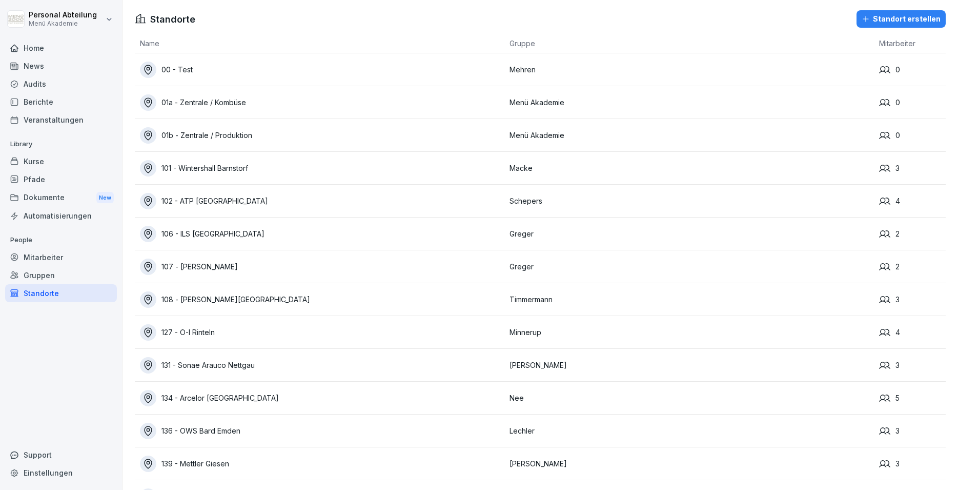 Image resolution: width=958 pixels, height=490 pixels. Describe the element at coordinates (901, 19) in the screenshot. I see `div: Standort erstellen` at that location.